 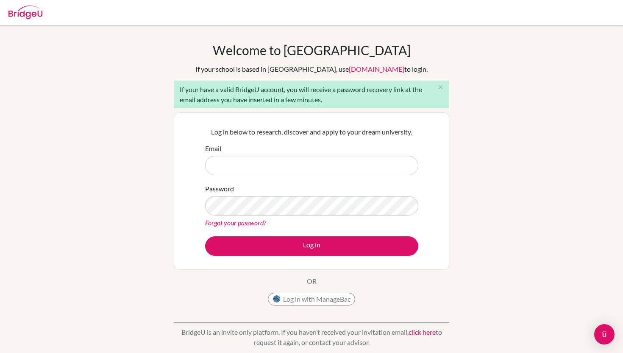 What do you see at coordinates (213, 148) in the screenshot?
I see `label: Email` at bounding box center [213, 148].